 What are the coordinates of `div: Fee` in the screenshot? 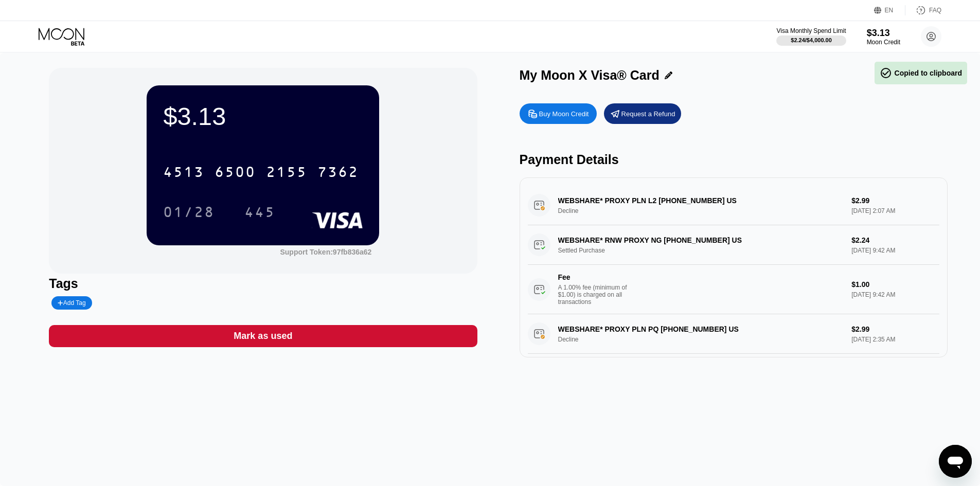 It's located at (594, 277).